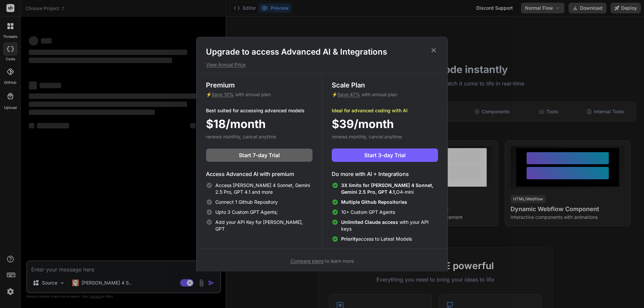  What do you see at coordinates (259, 111) in the screenshot?
I see `p: Best suited for accessing advanced models` at bounding box center [259, 111].